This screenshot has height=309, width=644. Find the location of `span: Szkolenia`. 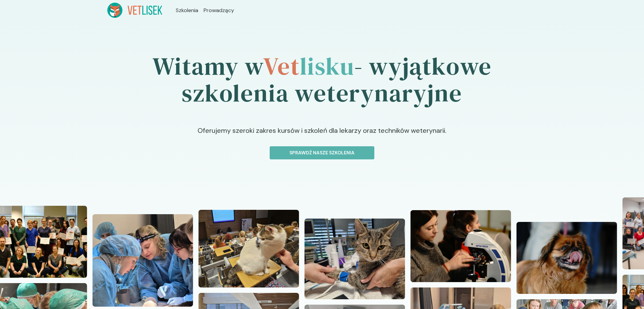

span: Szkolenia is located at coordinates (187, 10).